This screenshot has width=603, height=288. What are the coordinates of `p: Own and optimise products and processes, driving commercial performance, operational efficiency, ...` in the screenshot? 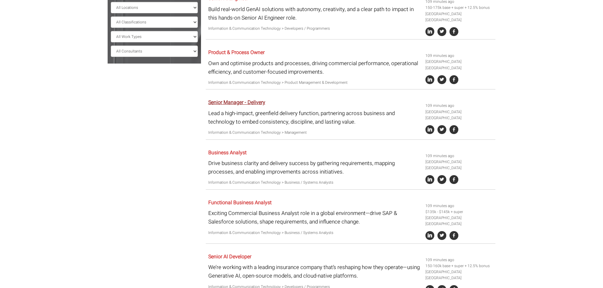 It's located at (314, 68).